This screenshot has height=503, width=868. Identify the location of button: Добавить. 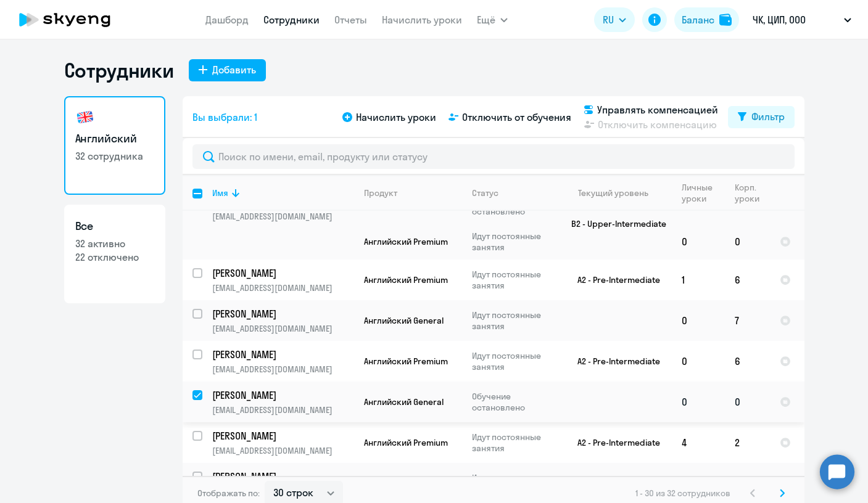
(227, 70).